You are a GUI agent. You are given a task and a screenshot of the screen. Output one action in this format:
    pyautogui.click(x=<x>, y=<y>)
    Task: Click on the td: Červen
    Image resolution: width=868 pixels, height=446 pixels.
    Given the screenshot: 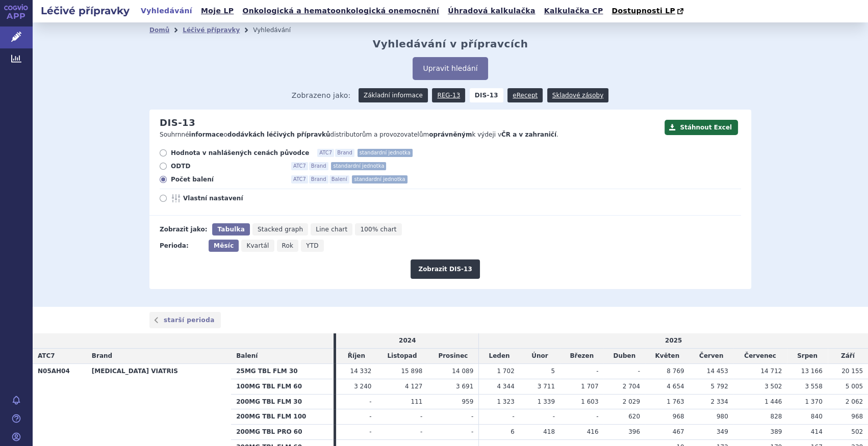 What is the action you would take?
    pyautogui.click(x=711, y=356)
    